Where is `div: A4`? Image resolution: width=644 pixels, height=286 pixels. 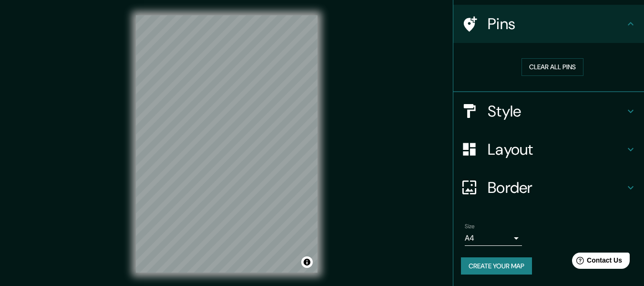
div: A4 is located at coordinates (493, 238).